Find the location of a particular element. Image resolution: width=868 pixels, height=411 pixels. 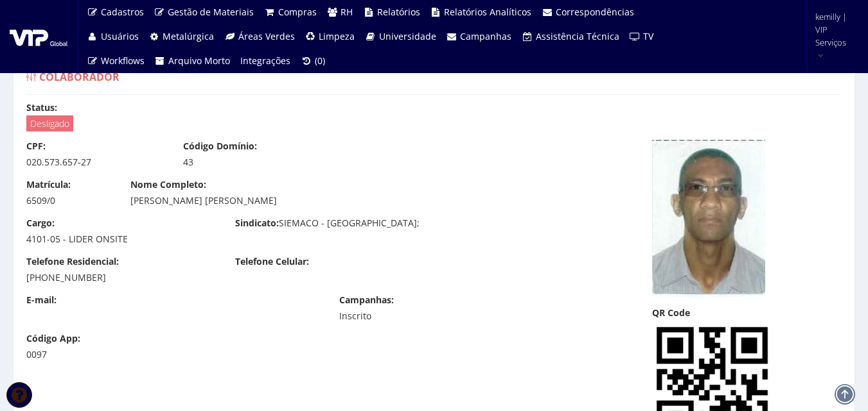

span: Workflows is located at coordinates (123, 60).